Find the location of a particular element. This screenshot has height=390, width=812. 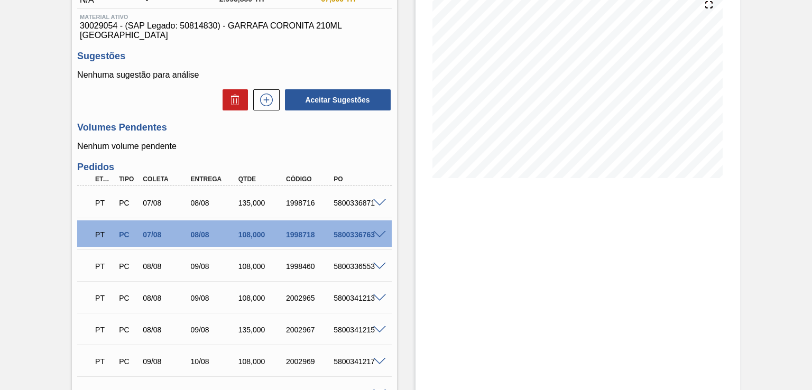

div: 10/08/2025 is located at coordinates (214, 361).